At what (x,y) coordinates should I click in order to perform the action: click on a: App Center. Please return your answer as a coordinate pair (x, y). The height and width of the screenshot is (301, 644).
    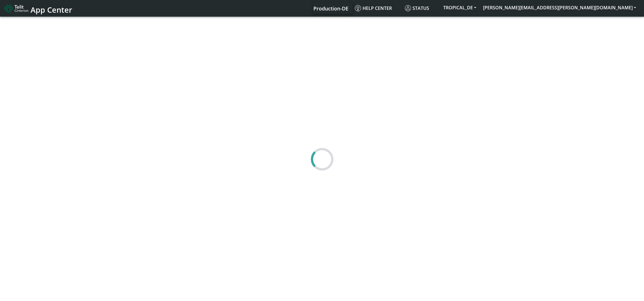
    Looking at the image, I should click on (38, 8).